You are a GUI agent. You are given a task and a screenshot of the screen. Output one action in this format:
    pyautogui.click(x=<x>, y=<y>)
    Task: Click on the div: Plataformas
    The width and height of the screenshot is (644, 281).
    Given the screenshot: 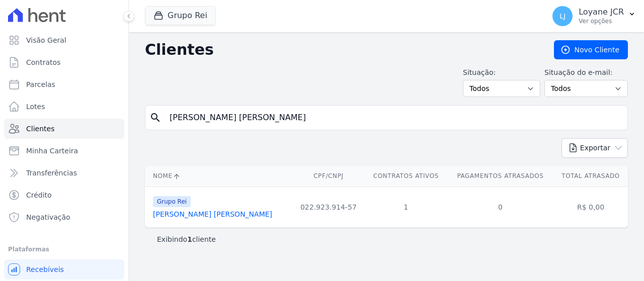 What is the action you would take?
    pyautogui.click(x=64, y=249)
    